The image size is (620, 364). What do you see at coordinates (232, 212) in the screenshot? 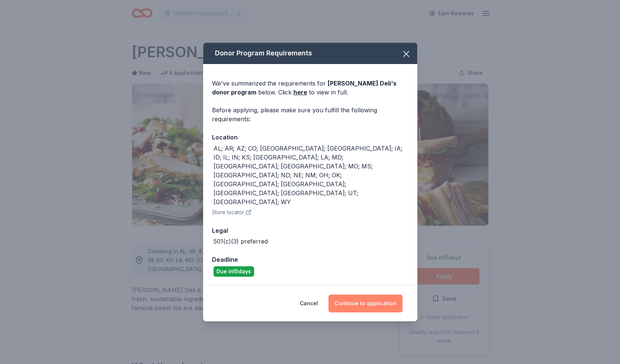
I see `button: Store locator` at bounding box center [232, 212].